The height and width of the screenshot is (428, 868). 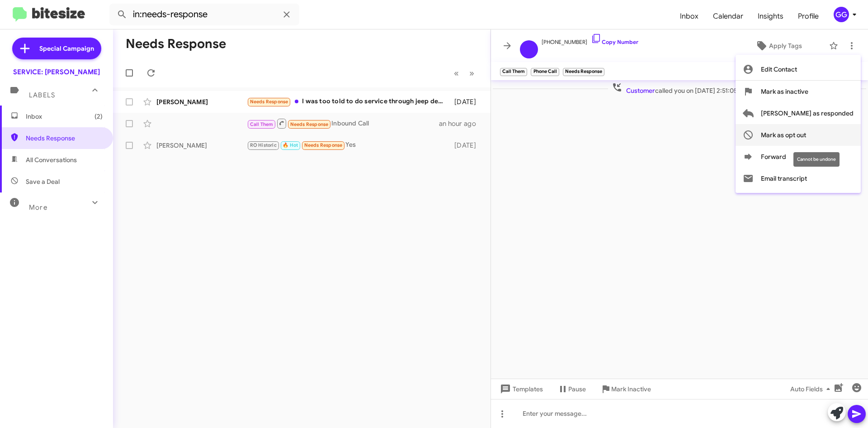 I want to click on button: Forward, so click(x=799, y=157).